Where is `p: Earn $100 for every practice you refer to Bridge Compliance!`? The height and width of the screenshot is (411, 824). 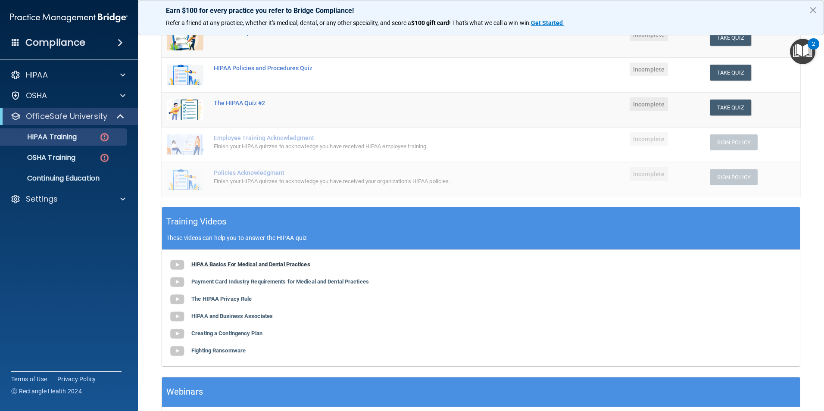 p: Earn $100 for every practice you refer to Bridge Compliance! is located at coordinates (481, 10).